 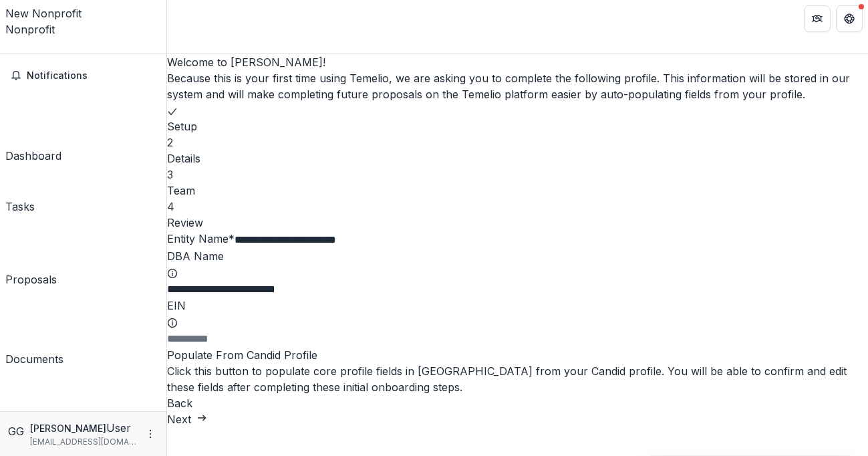 I want to click on button: More, so click(x=150, y=434).